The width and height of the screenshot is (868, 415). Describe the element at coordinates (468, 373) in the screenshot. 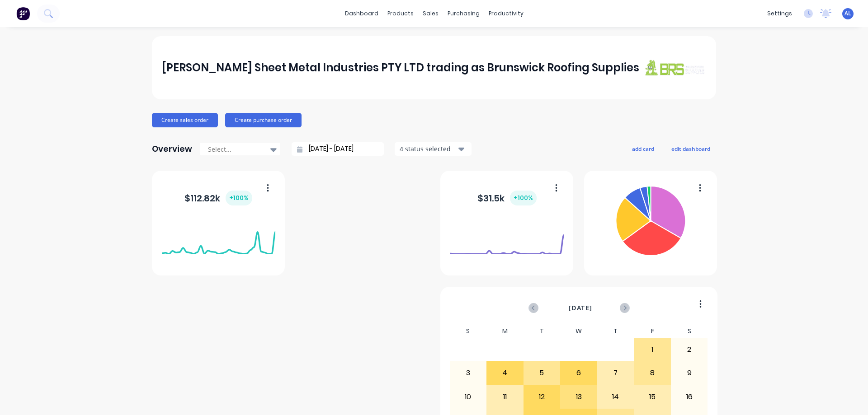

I see `div: 3` at that location.